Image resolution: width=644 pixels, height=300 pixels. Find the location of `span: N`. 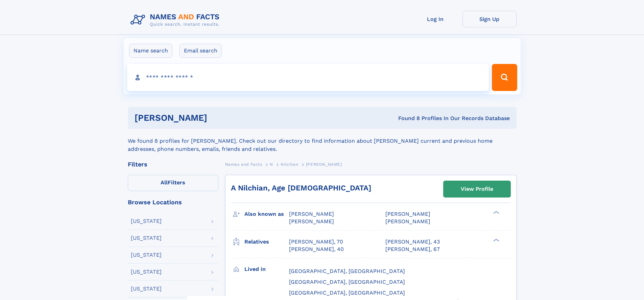

span: N is located at coordinates (271, 165).